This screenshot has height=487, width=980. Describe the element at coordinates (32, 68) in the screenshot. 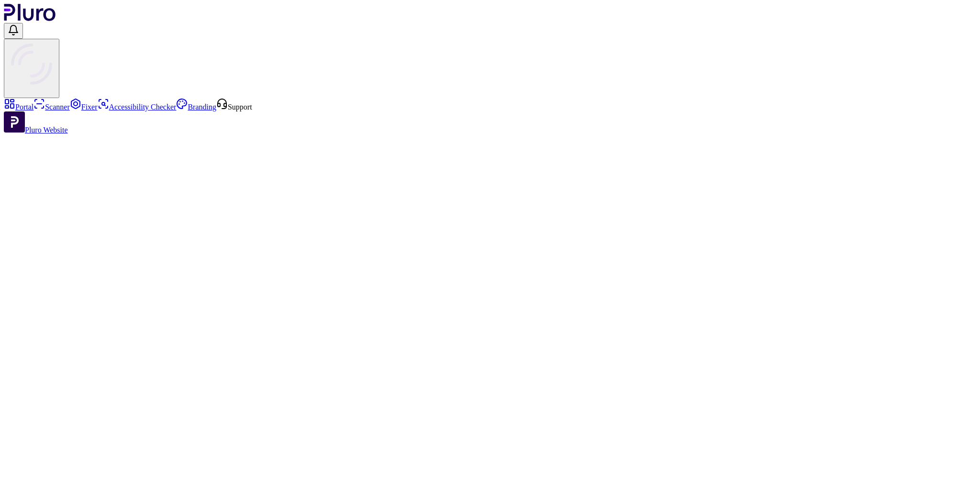

I see `button: User avatar` at that location.